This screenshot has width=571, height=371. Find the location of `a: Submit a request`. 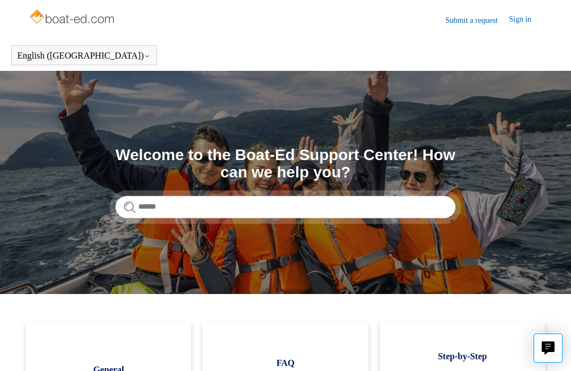

a: Submit a request is located at coordinates (478, 20).